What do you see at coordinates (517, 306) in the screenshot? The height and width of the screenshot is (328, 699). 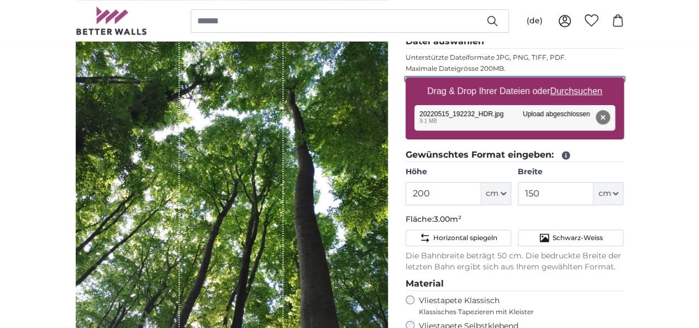 I see `label: Vliestapete Klassisch` at bounding box center [517, 306].